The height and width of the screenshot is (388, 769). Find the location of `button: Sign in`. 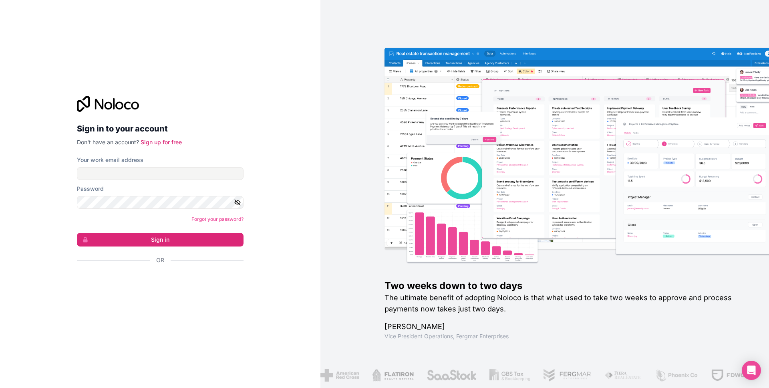

button: Sign in is located at coordinates (160, 239).